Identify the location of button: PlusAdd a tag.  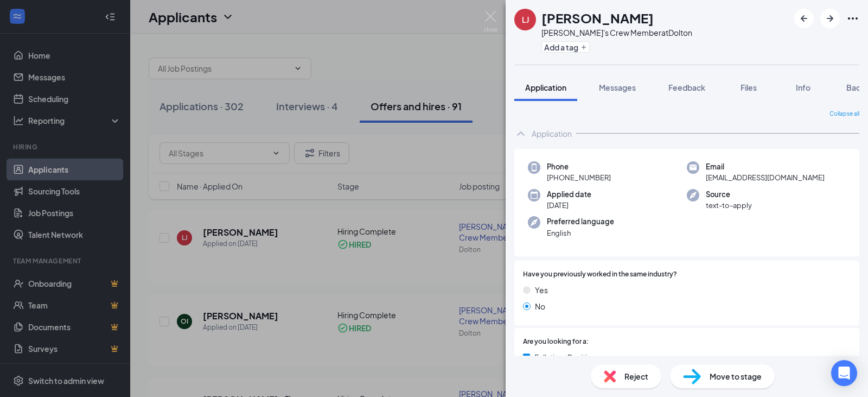
(565, 47).